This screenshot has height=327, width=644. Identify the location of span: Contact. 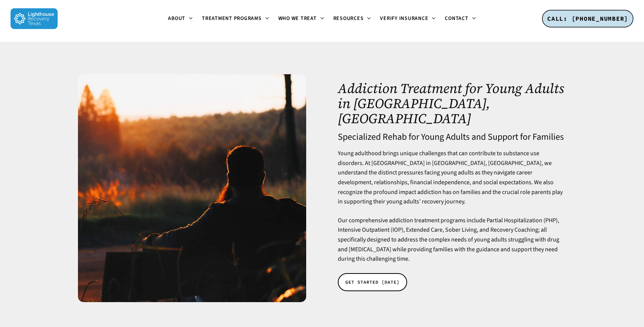
(457, 18).